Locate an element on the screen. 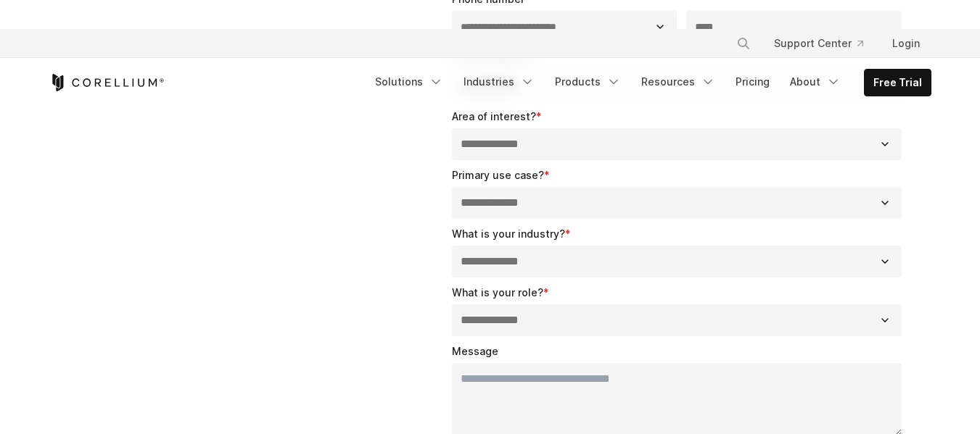  span: Primary use case? is located at coordinates (498, 175).